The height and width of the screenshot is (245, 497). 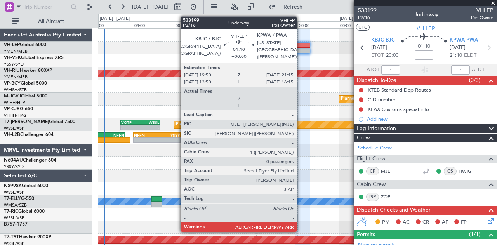 I want to click on span: KBJC BJC, so click(x=383, y=40).